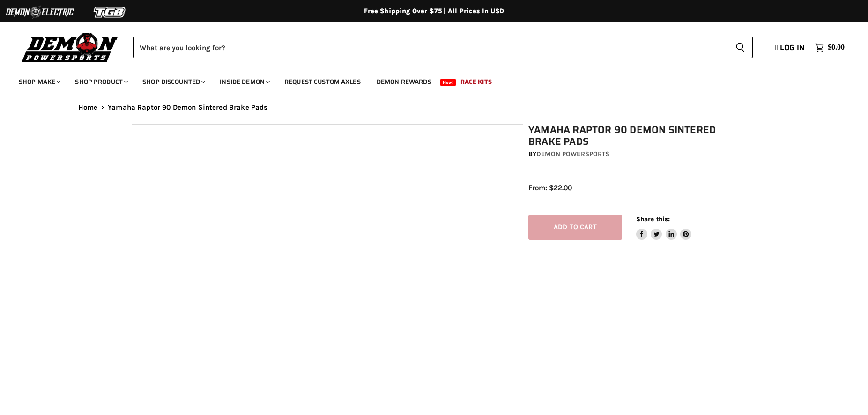 This screenshot has width=868, height=415. Describe the element at coordinates (404, 81) in the screenshot. I see `a: Demon Rewards` at that location.